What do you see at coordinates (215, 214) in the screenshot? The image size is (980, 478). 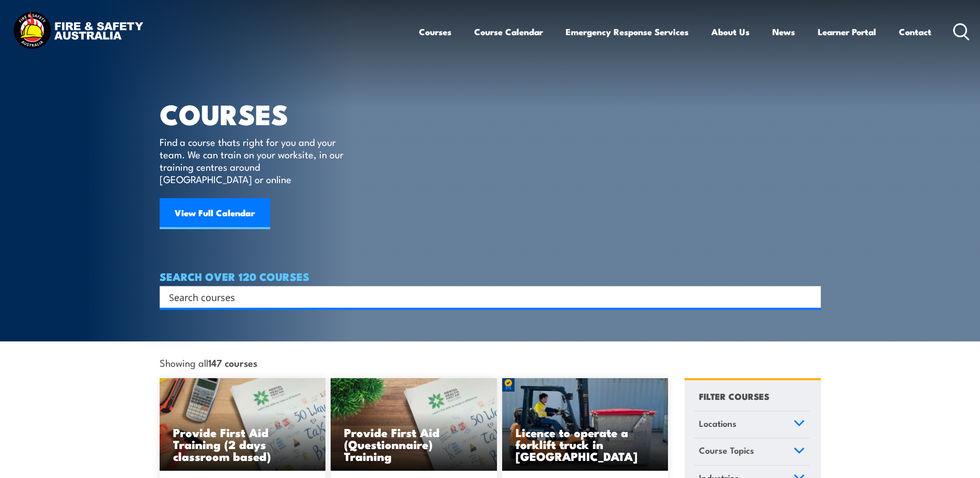 I see `a: View Full Calendar` at bounding box center [215, 214].